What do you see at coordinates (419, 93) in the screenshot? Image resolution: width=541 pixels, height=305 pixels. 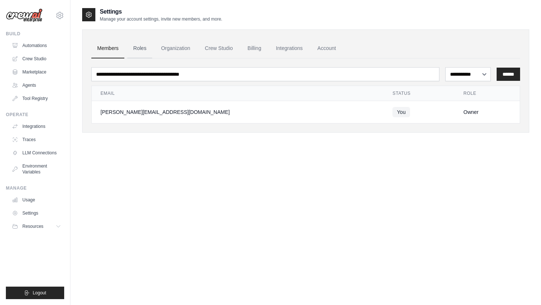 I see `th: Status` at bounding box center [419, 93].